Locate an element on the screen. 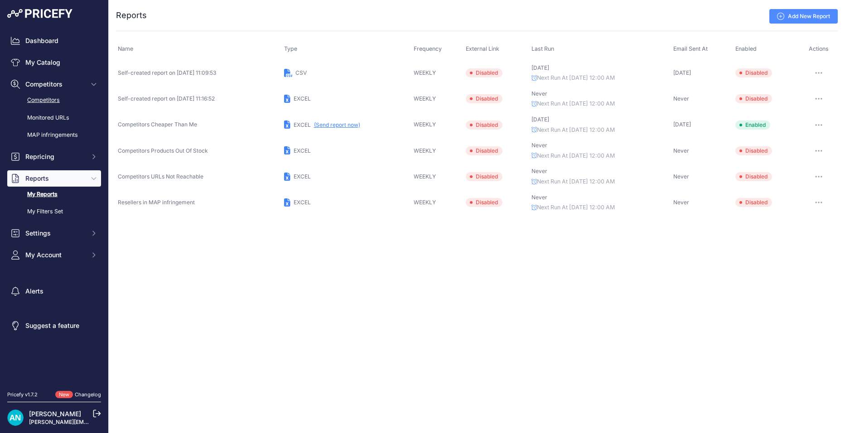  span: Actions is located at coordinates (818, 48).